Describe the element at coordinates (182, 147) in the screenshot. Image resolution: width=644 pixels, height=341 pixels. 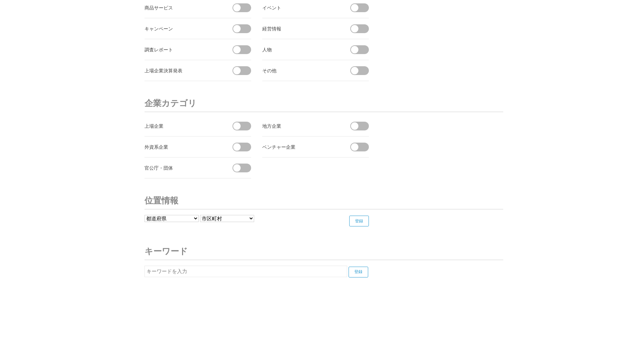
I see `div: 外資系企業` at that location.